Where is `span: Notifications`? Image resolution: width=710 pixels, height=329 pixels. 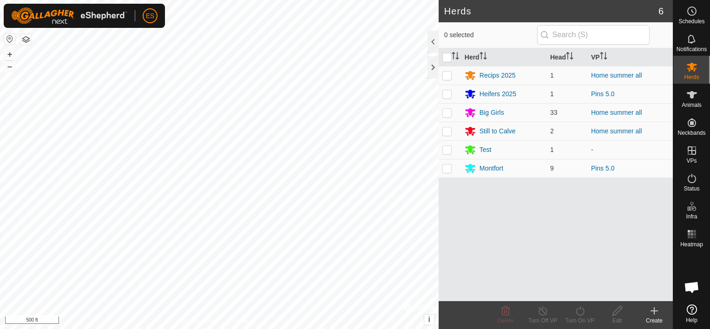 span: Notifications is located at coordinates (691, 49).